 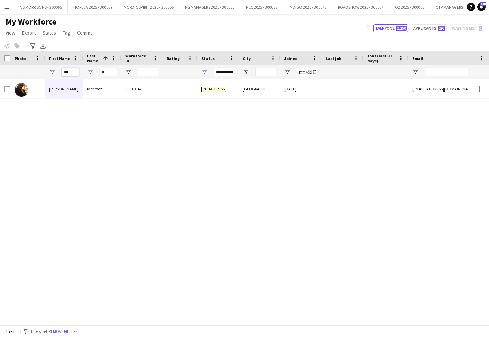 I want to click on span: Email, so click(x=417, y=58).